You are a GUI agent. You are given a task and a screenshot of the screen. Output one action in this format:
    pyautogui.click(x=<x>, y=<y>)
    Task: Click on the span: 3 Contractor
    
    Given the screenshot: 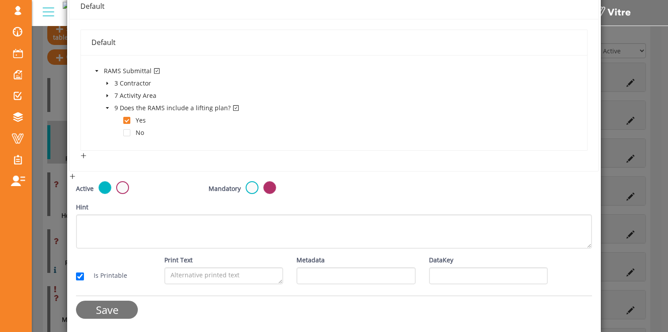 What is the action you would take?
    pyautogui.click(x=132, y=83)
    